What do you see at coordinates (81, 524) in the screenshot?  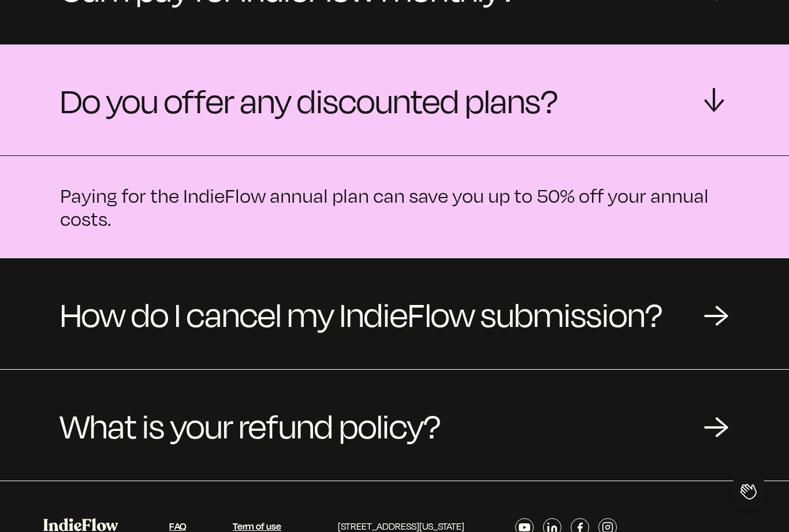 I see `img: IndieFlow` at bounding box center [81, 524].